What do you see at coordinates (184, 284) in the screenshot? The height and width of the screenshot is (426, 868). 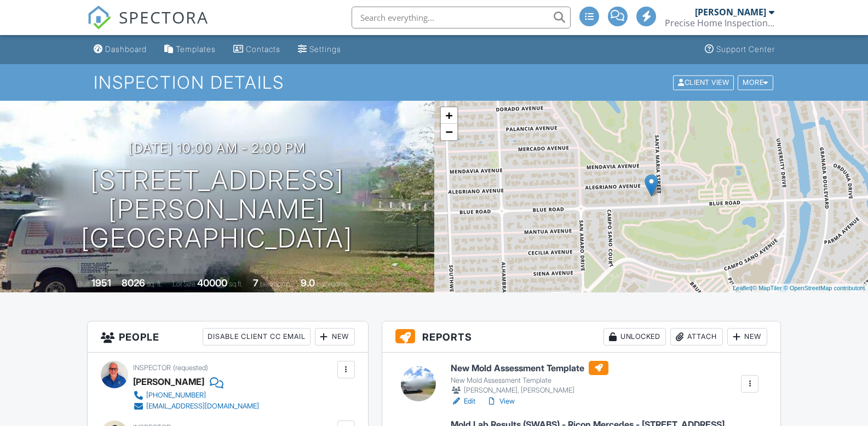 I see `span: Lot Size` at bounding box center [184, 284].